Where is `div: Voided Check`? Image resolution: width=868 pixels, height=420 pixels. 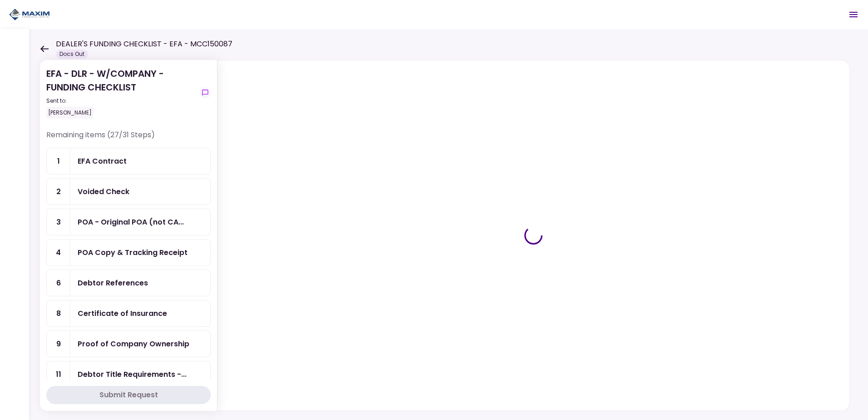 div: Voided Check is located at coordinates (104, 191).